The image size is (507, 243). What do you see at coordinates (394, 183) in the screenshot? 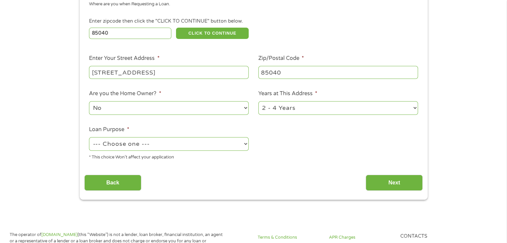
I see `input: Next` at bounding box center [394, 183].